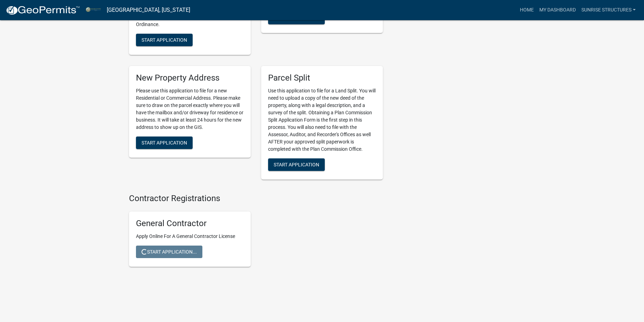 This screenshot has width=644, height=322. I want to click on h4: Contractor Registrations, so click(256, 199).